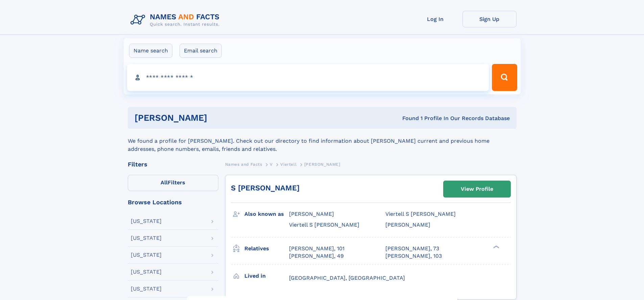 The height and width of the screenshot is (300, 644). I want to click on h3: Also known as, so click(266, 214).